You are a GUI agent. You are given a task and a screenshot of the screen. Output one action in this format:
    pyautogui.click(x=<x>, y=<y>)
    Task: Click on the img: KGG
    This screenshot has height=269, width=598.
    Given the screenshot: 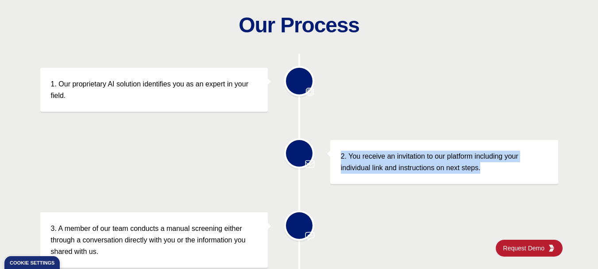 What is the action you would take?
    pyautogui.click(x=552, y=248)
    